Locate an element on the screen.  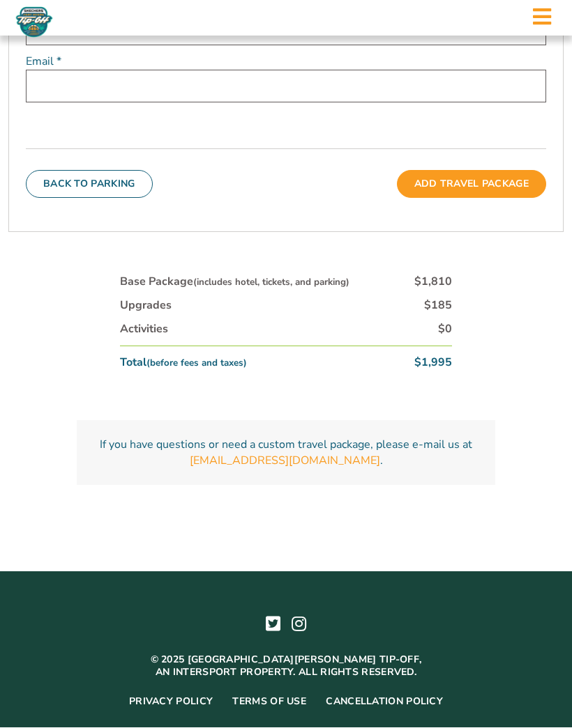
div: $0 is located at coordinates (445, 330).